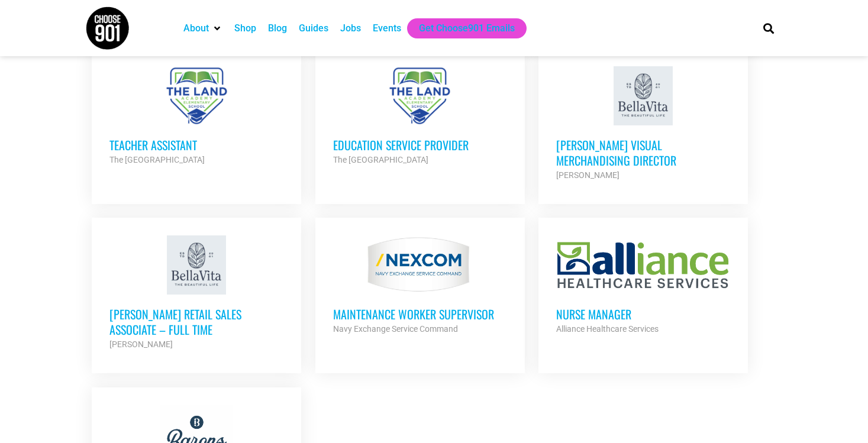 Image resolution: width=868 pixels, height=443 pixels. I want to click on h3: Teacher Assistant, so click(197, 145).